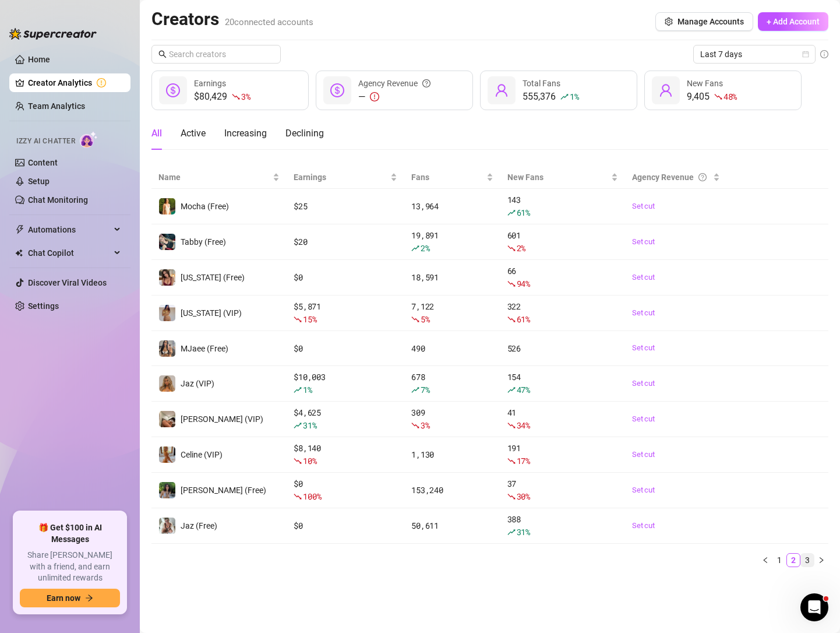 The height and width of the screenshot is (633, 840). Describe the element at coordinates (58, 200) in the screenshot. I see `a: Chat Monitoring` at that location.